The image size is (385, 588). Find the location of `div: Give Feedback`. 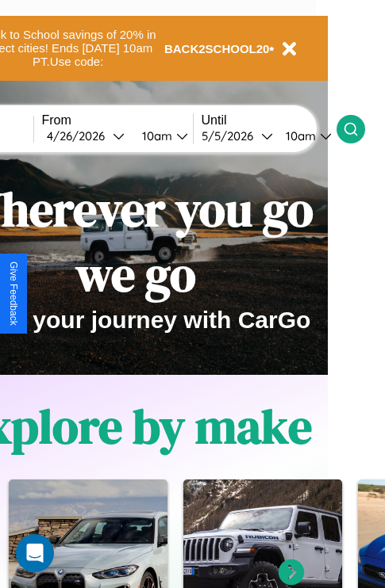

div: Give Feedback is located at coordinates (13, 293).